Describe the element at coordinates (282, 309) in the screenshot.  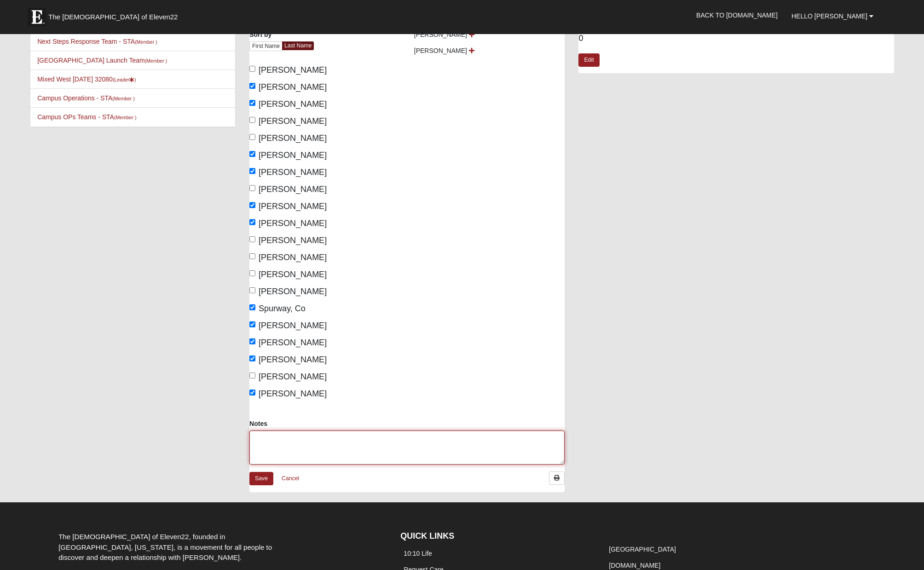
I see `span: Spurway, Co` at that location.